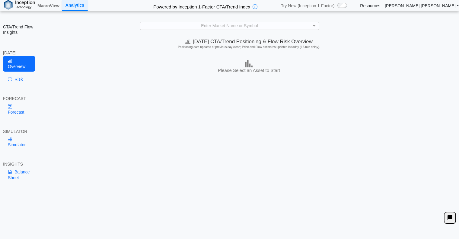 The height and width of the screenshot is (239, 459). Describe the element at coordinates (249, 47) in the screenshot. I see `h5: Positioning data updated at previous day close; Price and Flow estimates updated intraday (15-min...` at that location.